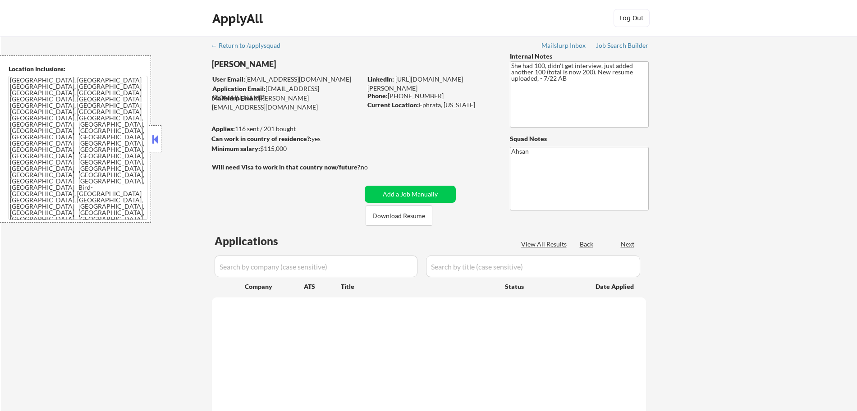  Describe the element at coordinates (418, 287) in the screenshot. I see `div: Title` at that location.